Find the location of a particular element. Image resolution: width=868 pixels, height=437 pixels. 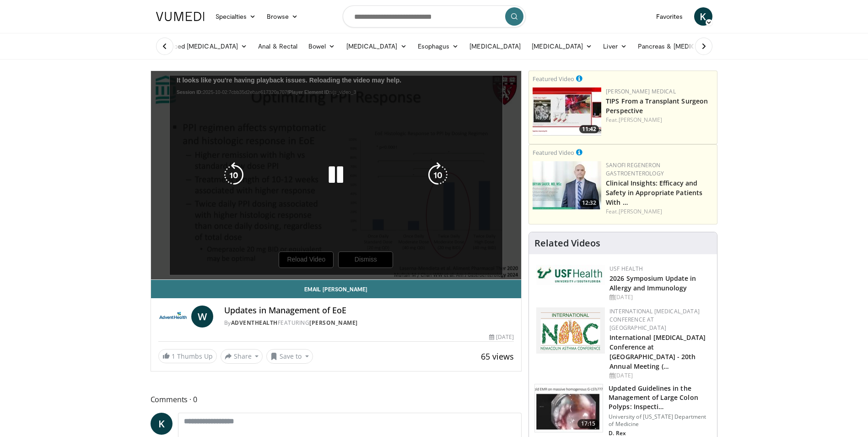

a: 12:32 is located at coordinates (567, 185).